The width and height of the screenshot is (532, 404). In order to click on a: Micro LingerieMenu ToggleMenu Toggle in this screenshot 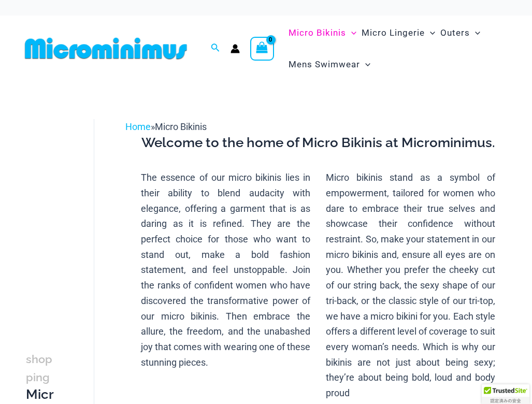, I will do `click(399, 32)`.